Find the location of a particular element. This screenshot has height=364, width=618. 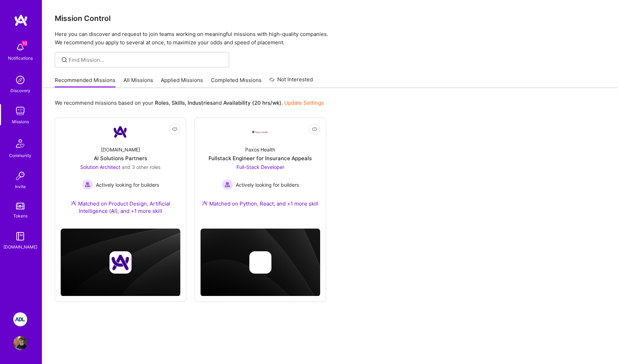

div: Matched on Python, React, and +1 more skill is located at coordinates (260, 203).